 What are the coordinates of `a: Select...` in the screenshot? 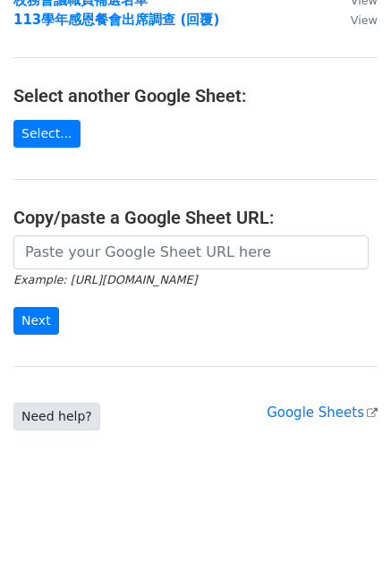 It's located at (47, 133).